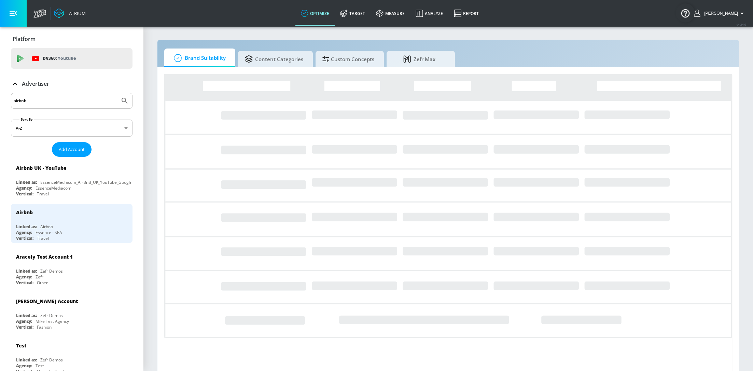 The height and width of the screenshot is (371, 753). What do you see at coordinates (76, 13) in the screenshot?
I see `div: Atrium` at bounding box center [76, 13].